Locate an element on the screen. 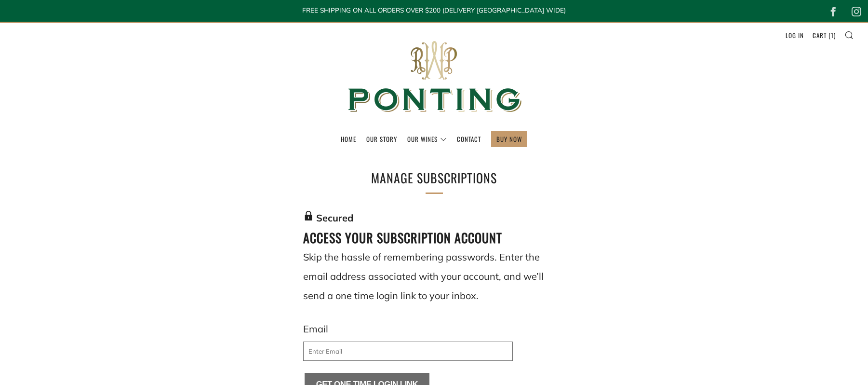  a: Home is located at coordinates (349, 139).